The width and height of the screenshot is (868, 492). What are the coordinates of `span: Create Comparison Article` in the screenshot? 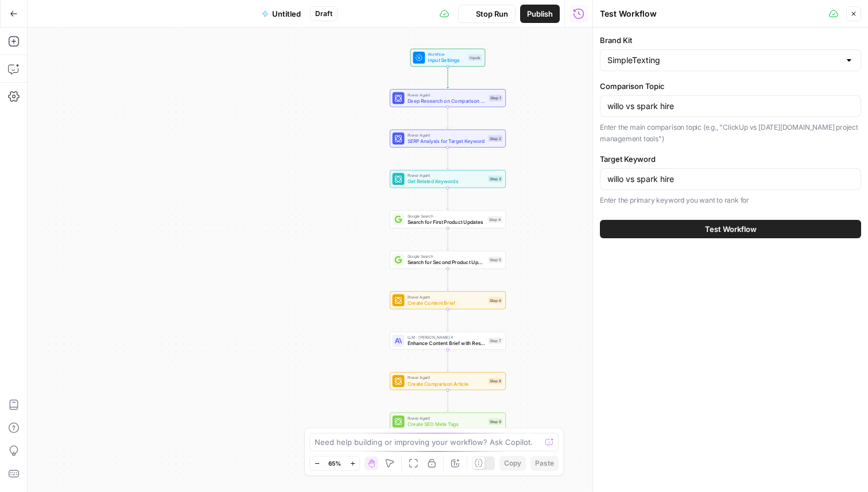 It's located at (446, 384).